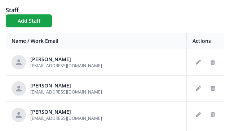 This screenshot has width=230, height=131. What do you see at coordinates (205, 41) in the screenshot?
I see `th: Actions` at bounding box center [205, 41].